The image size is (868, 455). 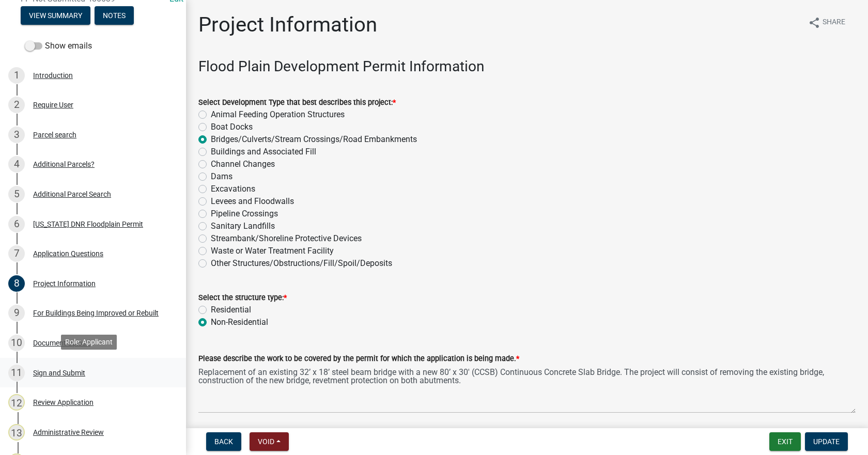 I want to click on label: Buildings and Associated Fill, so click(x=264, y=151).